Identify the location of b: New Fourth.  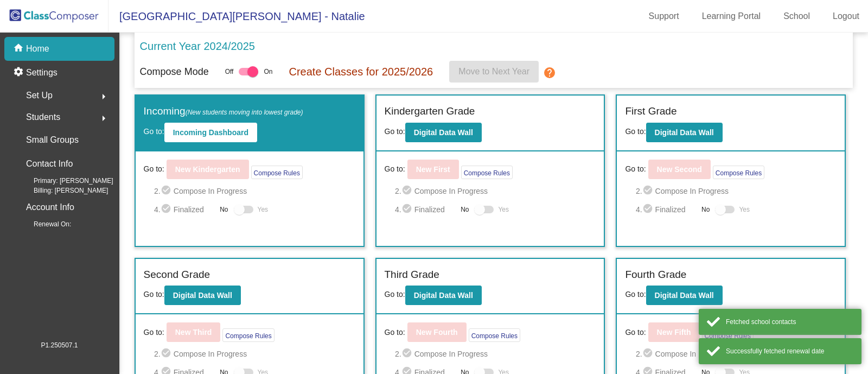
(437, 332).